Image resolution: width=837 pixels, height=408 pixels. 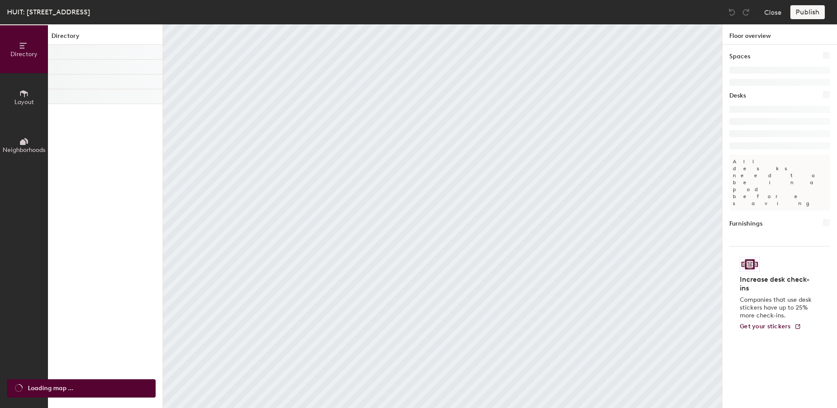 What do you see at coordinates (776, 284) in the screenshot?
I see `h4: Increase desk check-ins` at bounding box center [776, 284].